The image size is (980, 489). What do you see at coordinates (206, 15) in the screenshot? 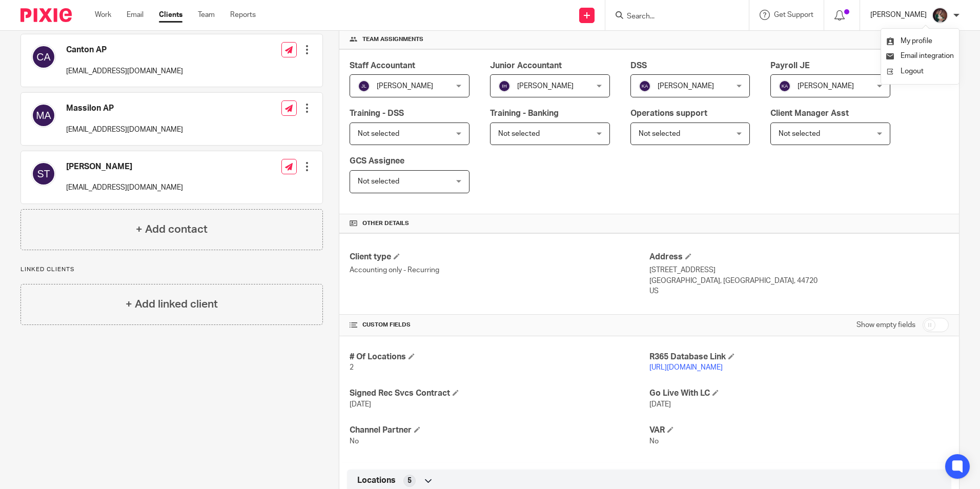
I see `a: Team` at bounding box center [206, 15].